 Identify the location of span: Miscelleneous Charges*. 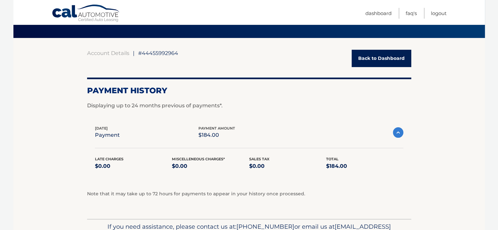
(198, 159).